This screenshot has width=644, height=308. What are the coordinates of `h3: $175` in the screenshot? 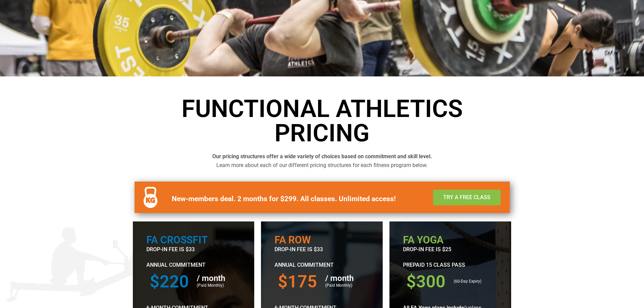 It's located at (298, 282).